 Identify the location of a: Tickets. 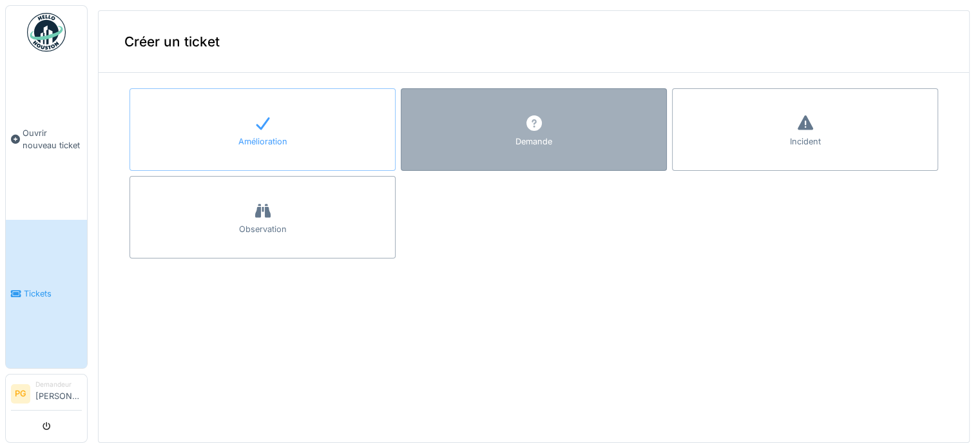
(47, 294).